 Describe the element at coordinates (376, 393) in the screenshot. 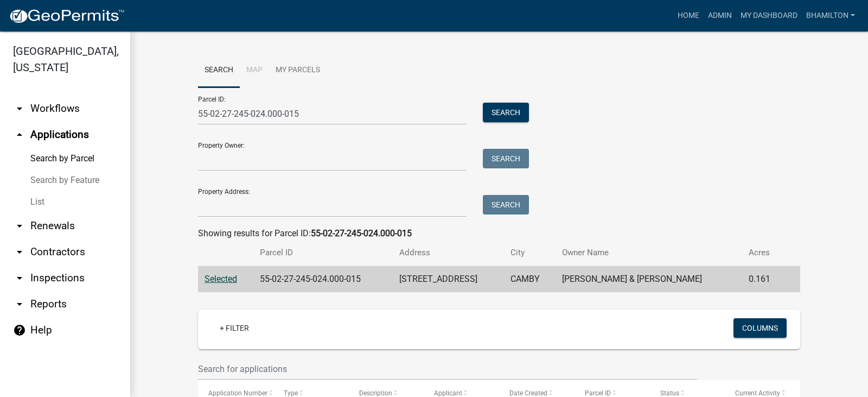

I see `span: Description` at that location.